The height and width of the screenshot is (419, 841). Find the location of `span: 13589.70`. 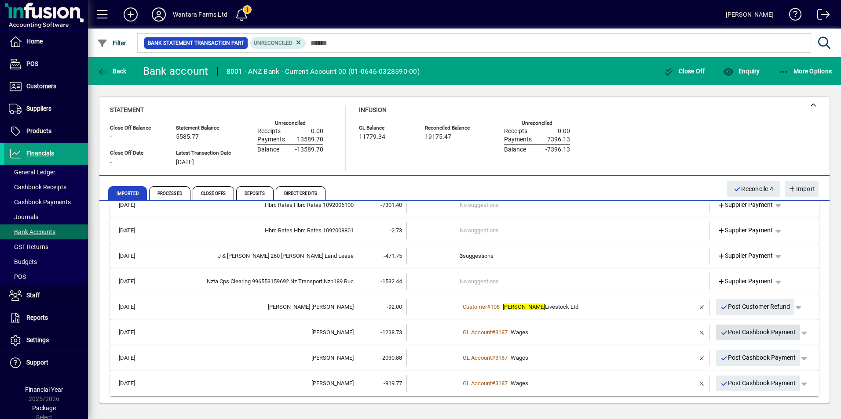

span: 13589.70 is located at coordinates (310, 140).